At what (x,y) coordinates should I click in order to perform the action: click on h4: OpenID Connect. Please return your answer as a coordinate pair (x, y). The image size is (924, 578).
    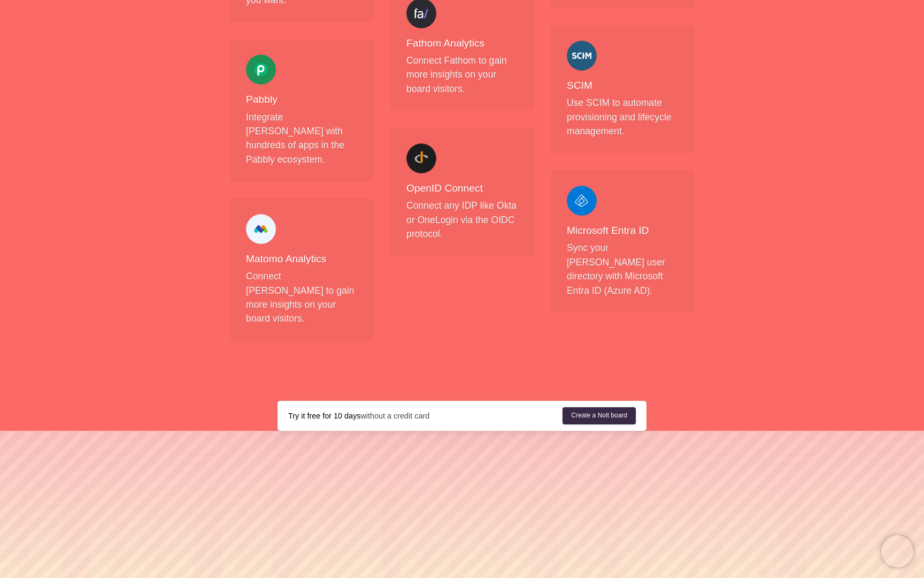
    Looking at the image, I should click on (462, 188).